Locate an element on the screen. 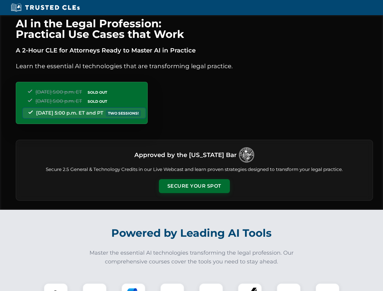 The height and width of the screenshot is (291, 383). img: Logo is located at coordinates (247, 155).